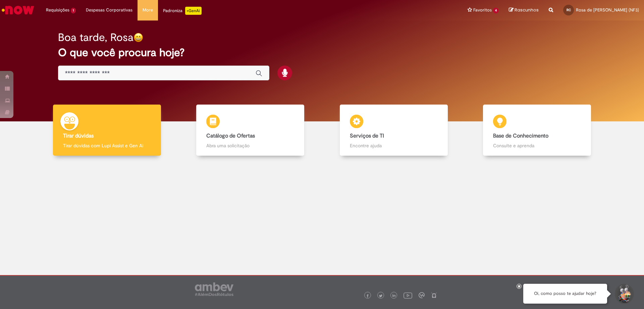 This screenshot has width=644, height=309. Describe the element at coordinates (109, 10) in the screenshot. I see `span: Despesas Corporativas` at that location.